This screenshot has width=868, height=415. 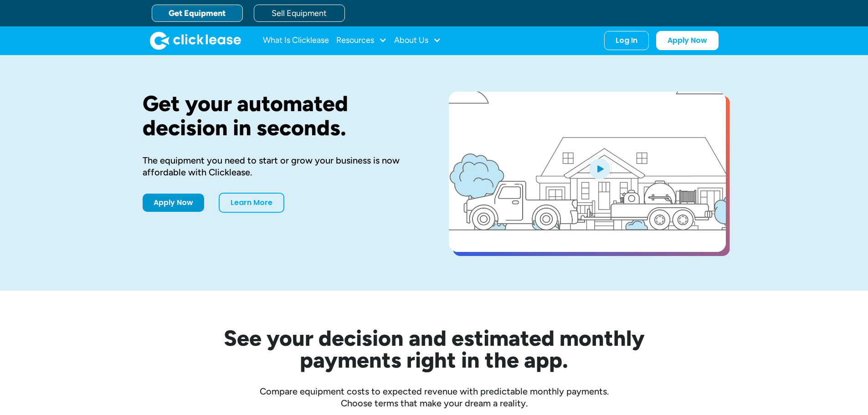 What do you see at coordinates (195, 40) in the screenshot?
I see `a: home` at bounding box center [195, 40].